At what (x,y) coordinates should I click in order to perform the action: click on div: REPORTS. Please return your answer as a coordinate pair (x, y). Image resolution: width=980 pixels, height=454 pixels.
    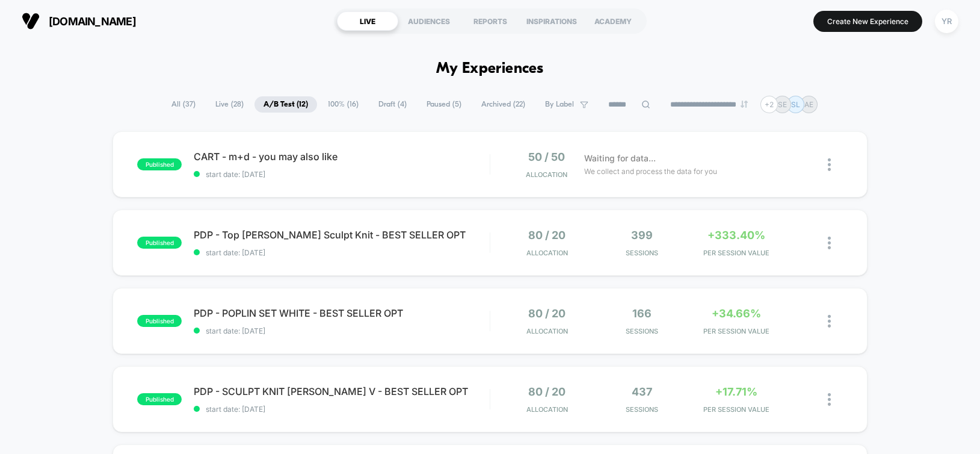
    Looking at the image, I should click on (490, 21).